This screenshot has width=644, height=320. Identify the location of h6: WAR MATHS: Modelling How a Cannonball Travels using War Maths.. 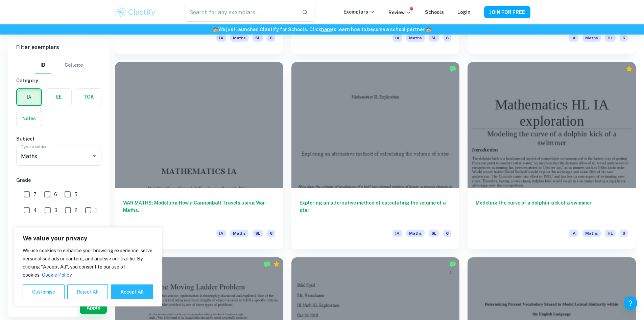
(199, 210).